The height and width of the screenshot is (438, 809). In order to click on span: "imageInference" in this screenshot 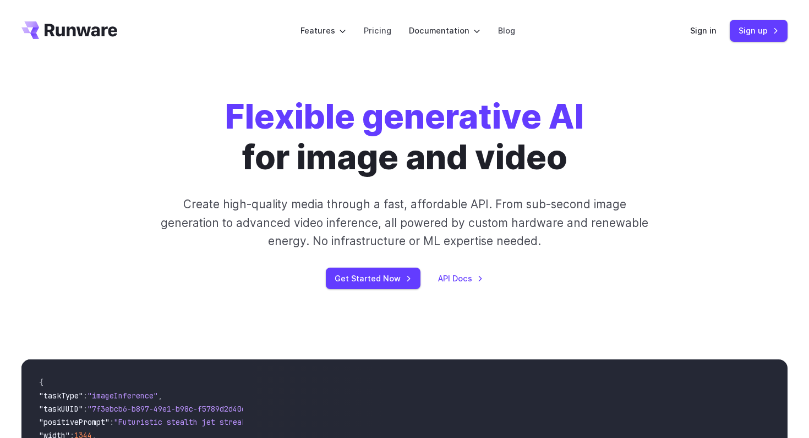, I will do `click(123, 396)`.